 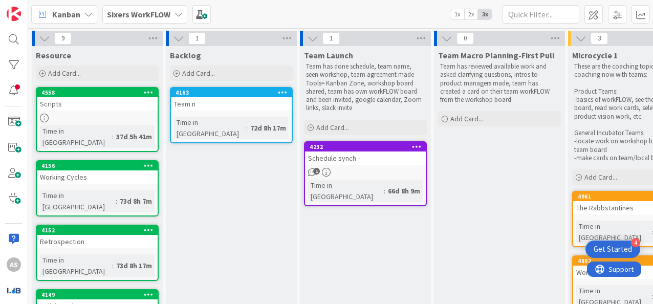 What do you see at coordinates (14, 265) in the screenshot?
I see `div: AS` at bounding box center [14, 265].